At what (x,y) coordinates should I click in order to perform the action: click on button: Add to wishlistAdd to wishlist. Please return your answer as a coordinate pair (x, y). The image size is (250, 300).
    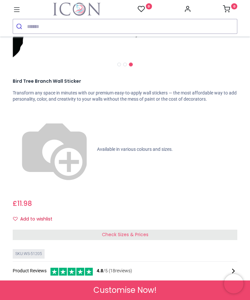
    Looking at the image, I should click on (35, 219).